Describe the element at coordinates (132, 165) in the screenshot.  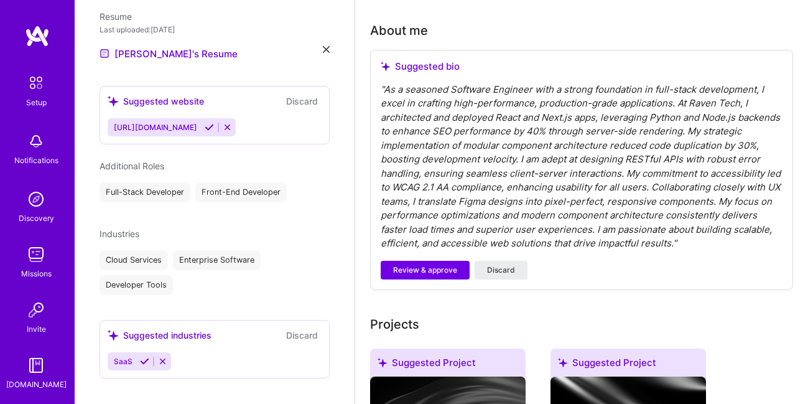
I see `span: Additional Roles` at that location.